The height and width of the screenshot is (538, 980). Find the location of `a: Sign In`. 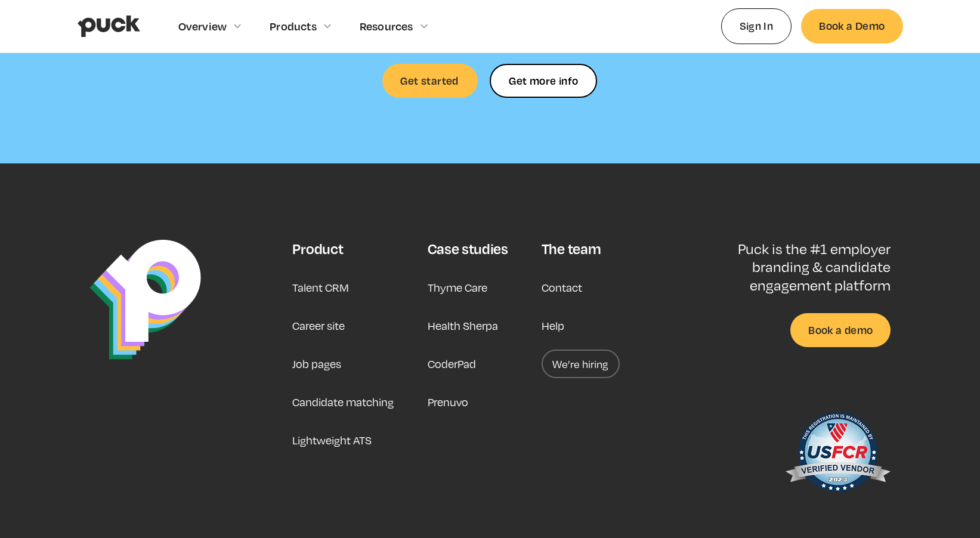

a: Sign In is located at coordinates (756, 26).